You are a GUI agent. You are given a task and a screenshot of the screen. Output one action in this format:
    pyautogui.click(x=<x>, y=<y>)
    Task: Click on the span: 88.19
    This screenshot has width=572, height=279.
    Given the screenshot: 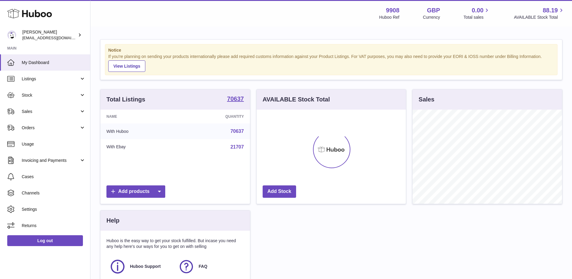 What is the action you would take?
    pyautogui.click(x=550, y=10)
    